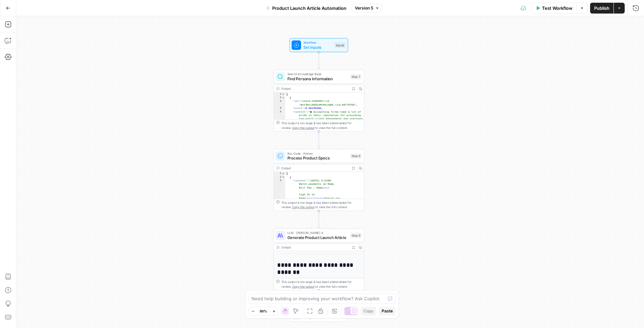 The height and width of the screenshot is (328, 644). I want to click on span: Search Knowledge Base, so click(317, 75).